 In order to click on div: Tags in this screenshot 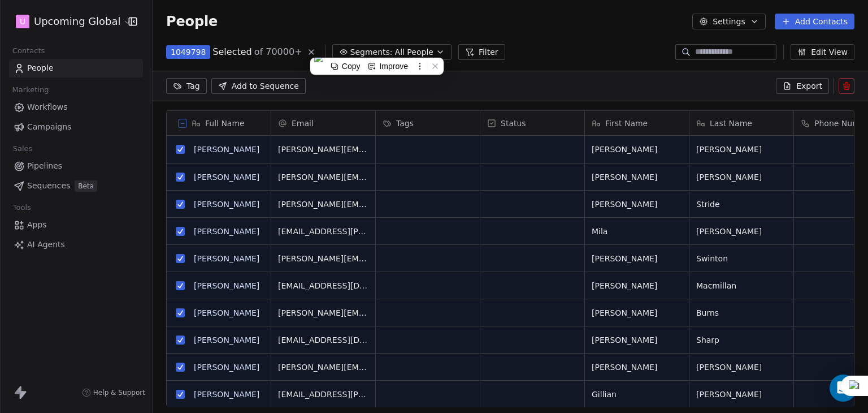, I will do `click(428, 123)`.